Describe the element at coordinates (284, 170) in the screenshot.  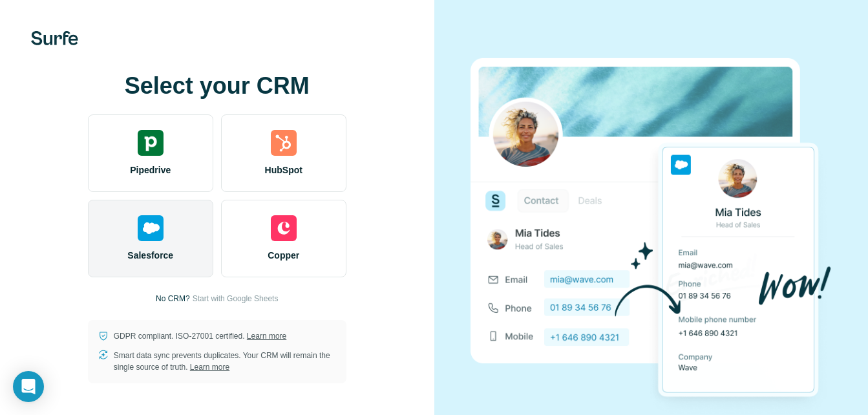
I see `span: HubSpot` at that location.